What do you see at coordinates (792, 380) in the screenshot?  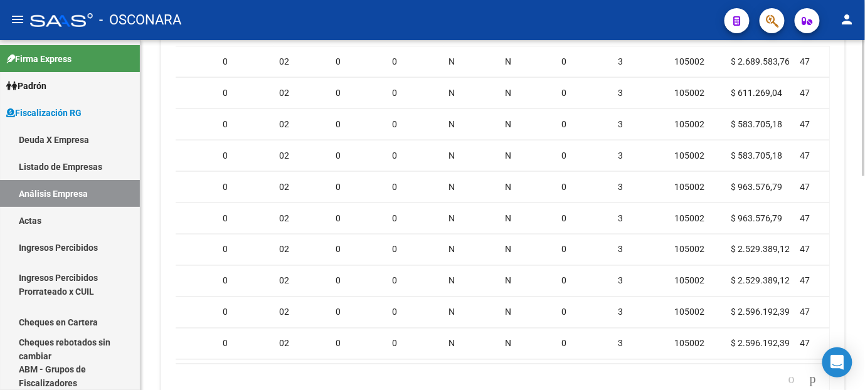 I see `a: go to previous page` at bounding box center [792, 380].